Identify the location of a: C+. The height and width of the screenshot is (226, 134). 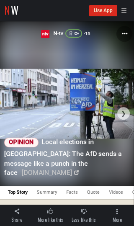
(74, 33).